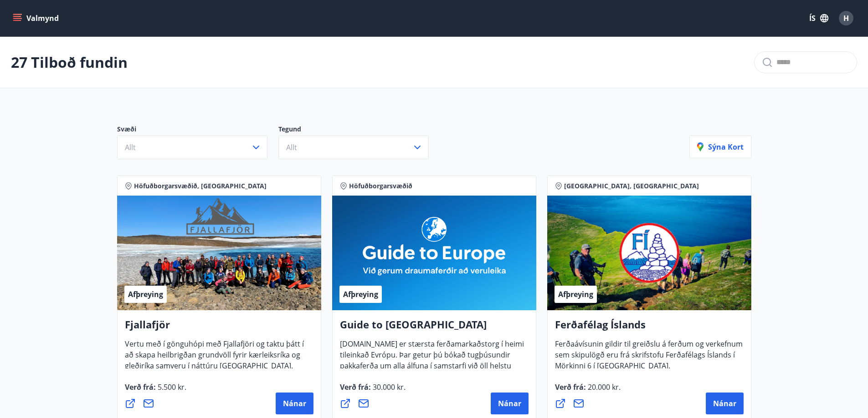 The height and width of the screenshot is (418, 868). Describe the element at coordinates (649, 328) in the screenshot. I see `h4: Ferðafélag Íslands` at that location.